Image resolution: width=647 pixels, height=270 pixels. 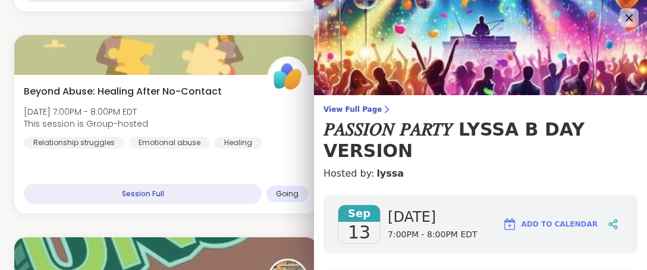 I want to click on h3: 𝑃𝐴𝑆𝑆𝐼𝑂𝑁 𝑃𝐴𝑅𝑇𝑌 LYSSA B DAY VERSION, so click(x=480, y=140).